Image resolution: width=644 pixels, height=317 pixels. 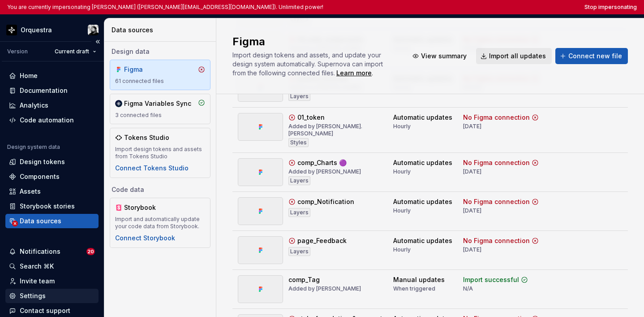 What do you see at coordinates (52, 251) in the screenshot?
I see `button: Notifications20` at bounding box center [52, 251].